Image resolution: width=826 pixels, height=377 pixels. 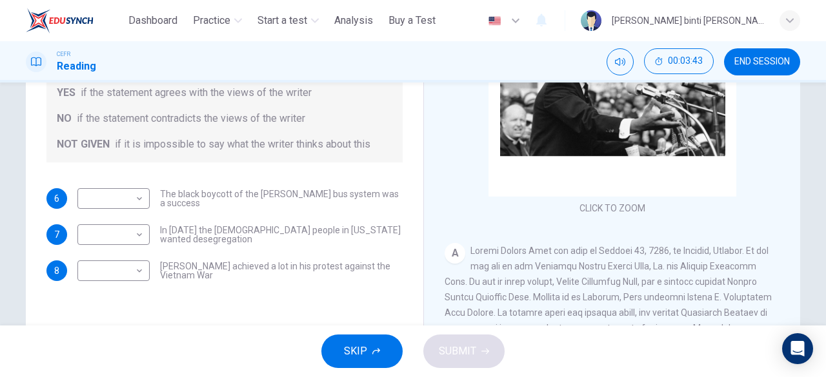 I want to click on img: ELTC logo, so click(x=59, y=21).